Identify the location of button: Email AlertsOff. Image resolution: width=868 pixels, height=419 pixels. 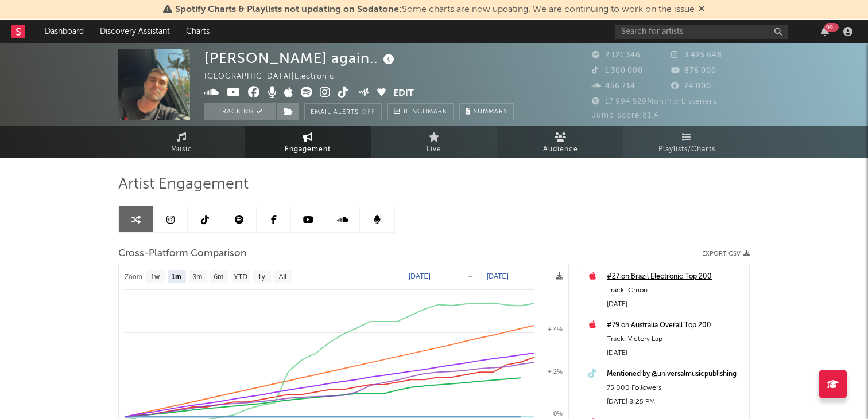
(343, 112).